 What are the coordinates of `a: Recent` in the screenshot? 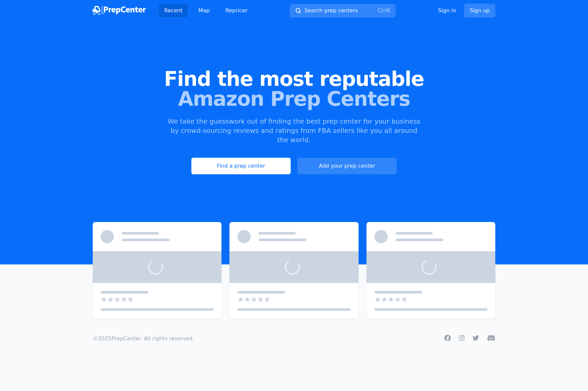 It's located at (173, 10).